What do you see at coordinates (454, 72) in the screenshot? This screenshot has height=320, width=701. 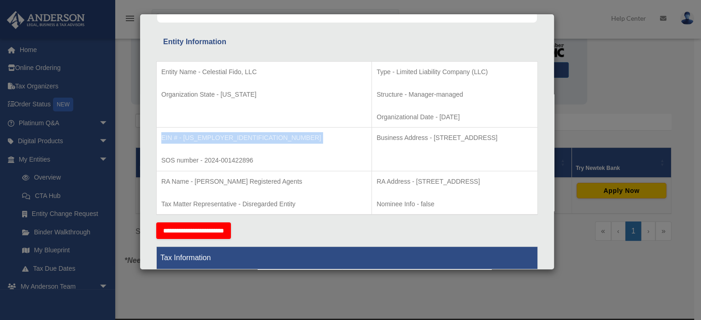 I see `p: Type - Limited Liability Company (LLC)` at bounding box center [454, 72].